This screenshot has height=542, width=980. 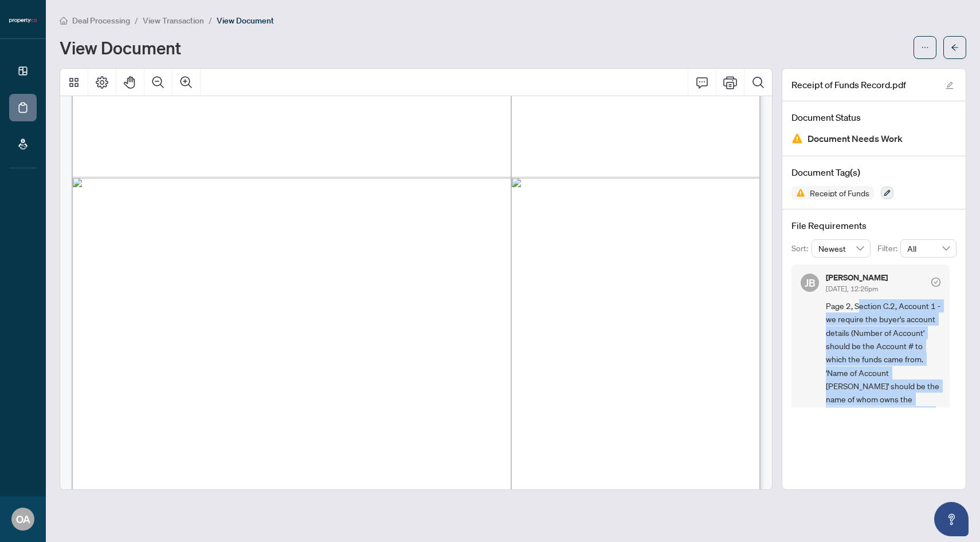 I want to click on span: All, so click(x=928, y=249).